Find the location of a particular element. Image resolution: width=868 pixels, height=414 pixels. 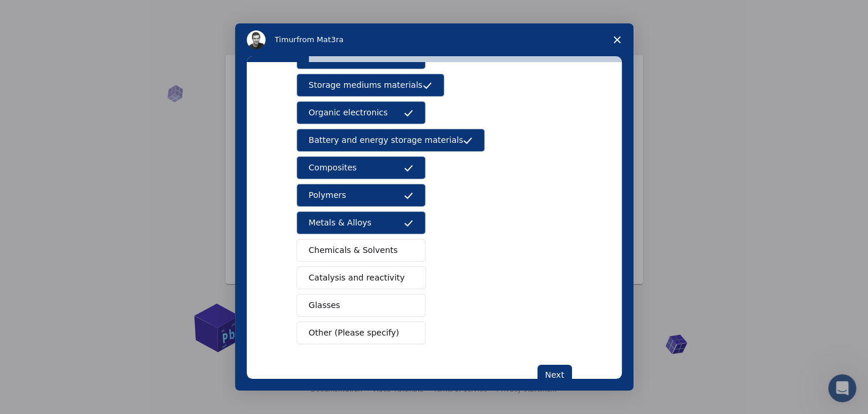

button: Glasses is located at coordinates (361, 305).